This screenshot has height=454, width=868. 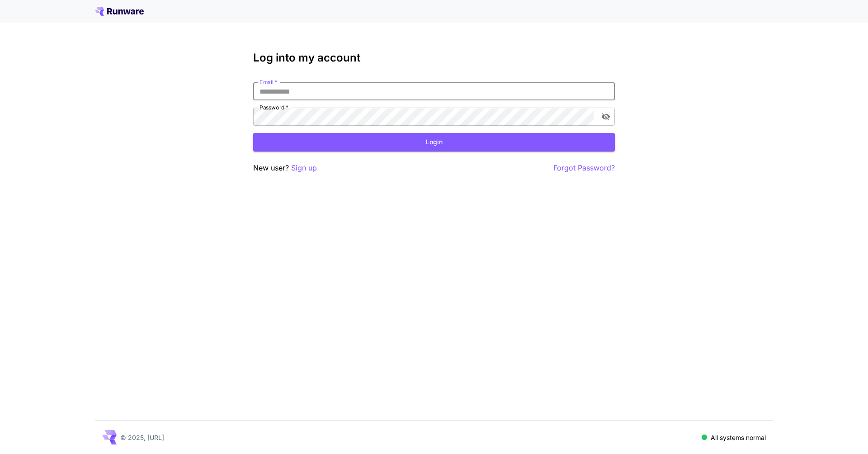 What do you see at coordinates (268, 82) in the screenshot?
I see `label: Email` at bounding box center [268, 82].